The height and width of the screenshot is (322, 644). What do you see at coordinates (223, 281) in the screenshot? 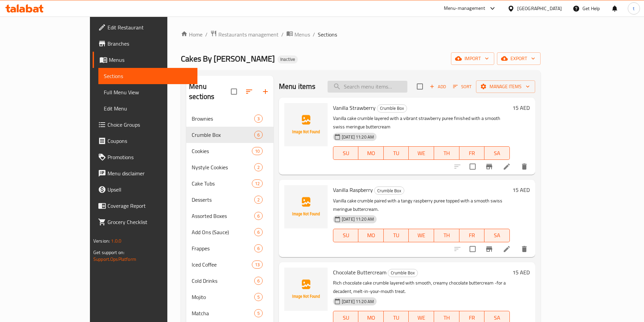
I see `span: Cold Drinks` at bounding box center [223, 281].